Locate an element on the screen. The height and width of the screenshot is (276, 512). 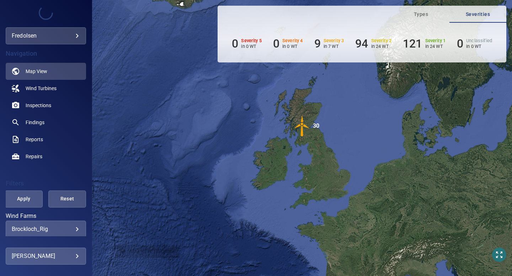
div: fredolsen is located at coordinates (46, 36).